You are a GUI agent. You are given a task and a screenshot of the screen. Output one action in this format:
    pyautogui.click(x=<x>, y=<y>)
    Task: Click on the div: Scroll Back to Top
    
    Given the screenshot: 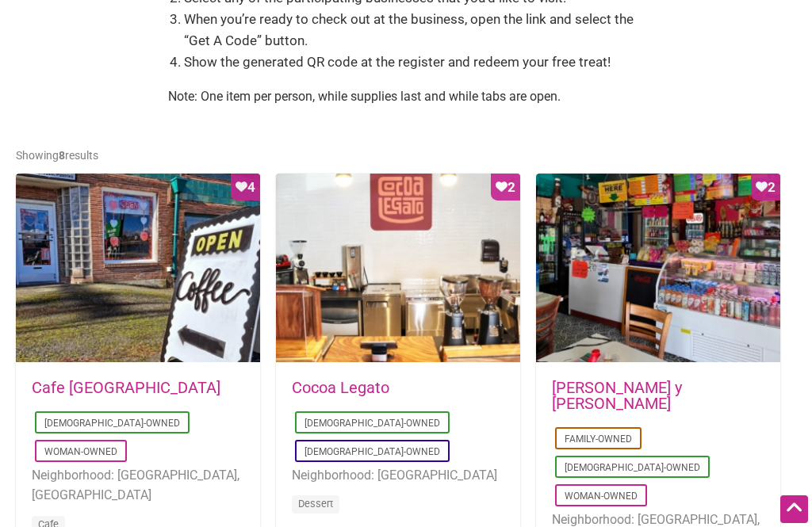 What is the action you would take?
    pyautogui.click(x=794, y=509)
    